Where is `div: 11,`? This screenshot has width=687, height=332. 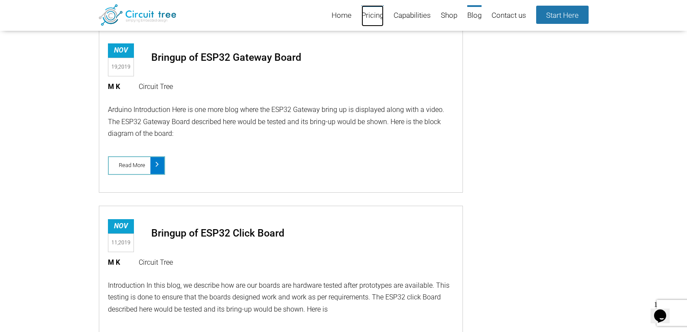
div: 11, is located at coordinates (121, 242).